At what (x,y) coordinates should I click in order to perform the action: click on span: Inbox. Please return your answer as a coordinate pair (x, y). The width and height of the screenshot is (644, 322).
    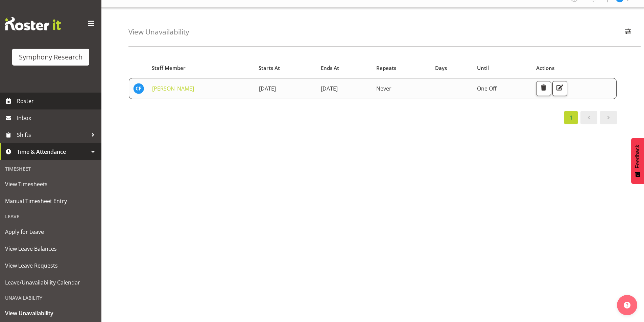
    Looking at the image, I should click on (58, 118).